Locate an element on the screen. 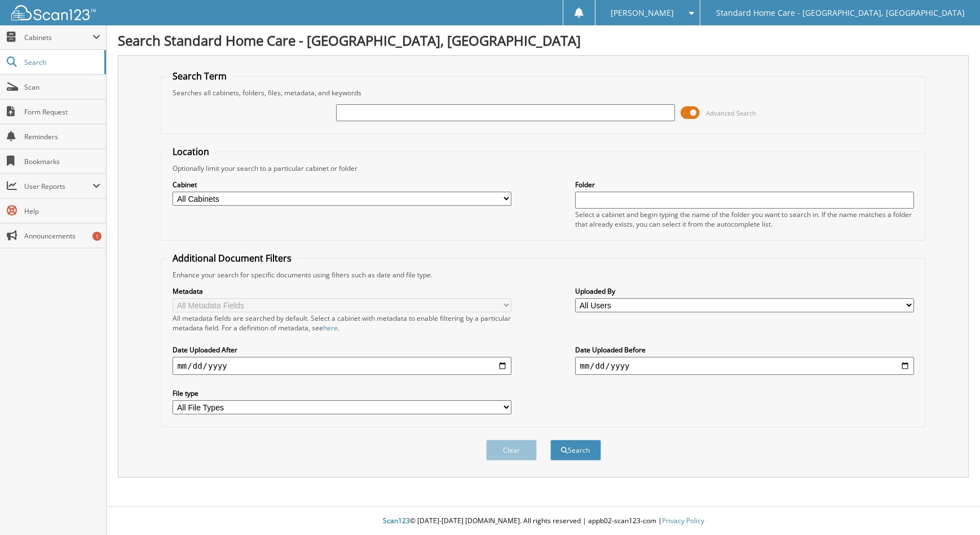  legend: Search Term is located at coordinates (200, 76).